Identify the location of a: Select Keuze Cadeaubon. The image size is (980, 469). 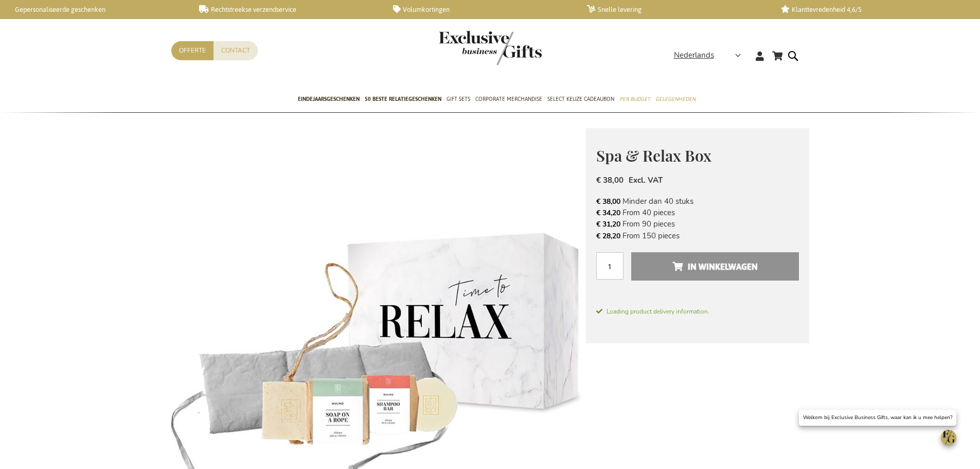
(581, 100).